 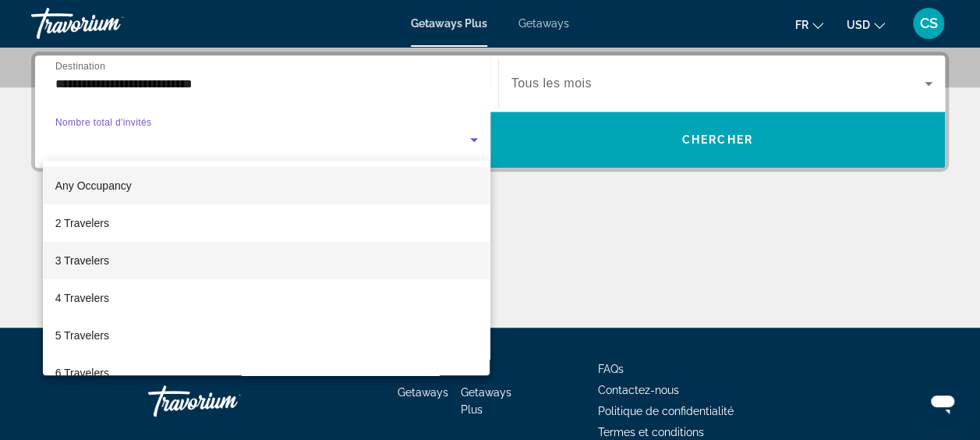 I want to click on span: 5 Travelers, so click(x=82, y=335).